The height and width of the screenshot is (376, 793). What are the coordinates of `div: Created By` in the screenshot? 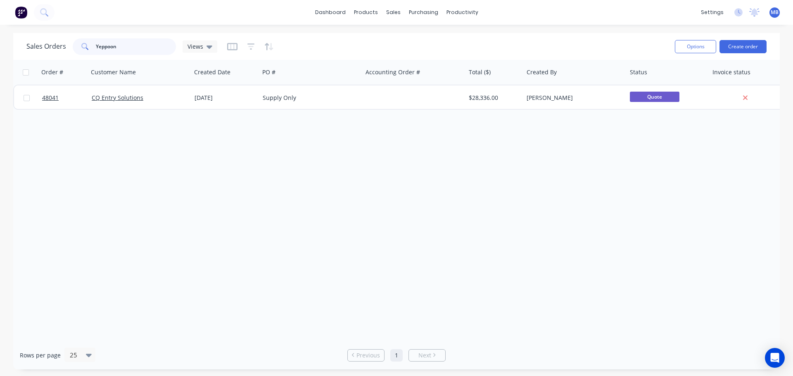 It's located at (541, 72).